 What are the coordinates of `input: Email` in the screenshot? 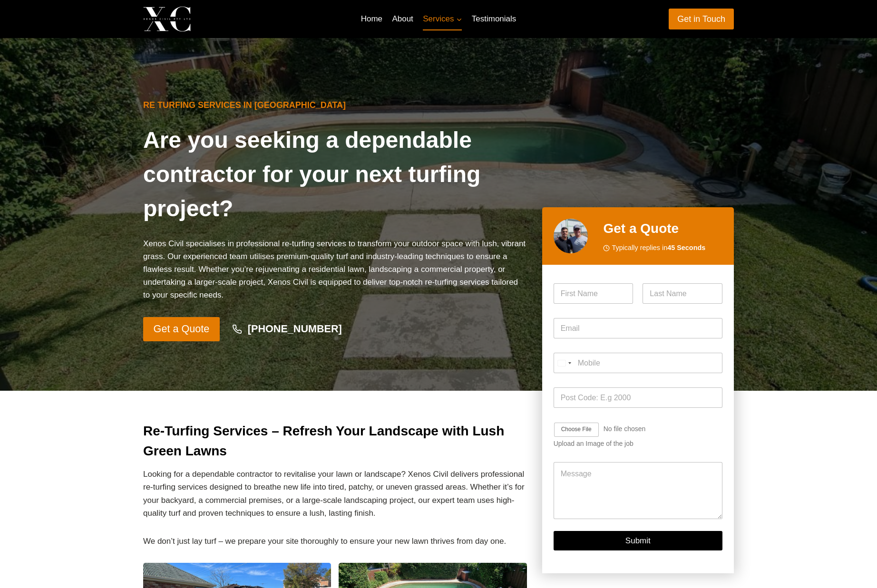 It's located at (638, 328).